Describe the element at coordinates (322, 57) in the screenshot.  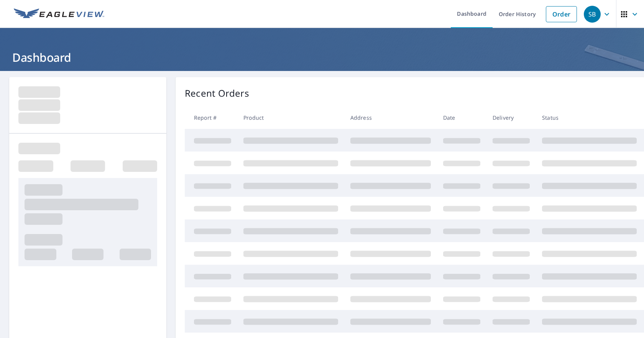
I see `h1: Dashboard` at that location.